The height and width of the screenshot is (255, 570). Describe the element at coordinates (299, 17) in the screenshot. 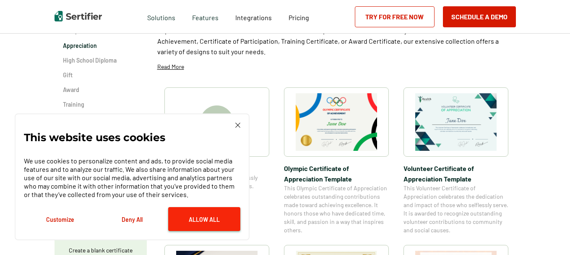

I see `span: Pricing` at that location.